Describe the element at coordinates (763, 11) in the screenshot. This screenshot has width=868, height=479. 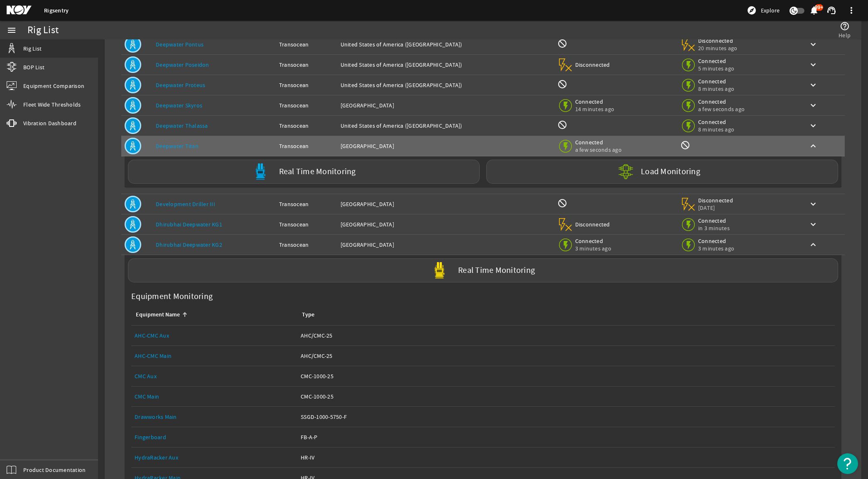
I see `button: Explore` at that location.